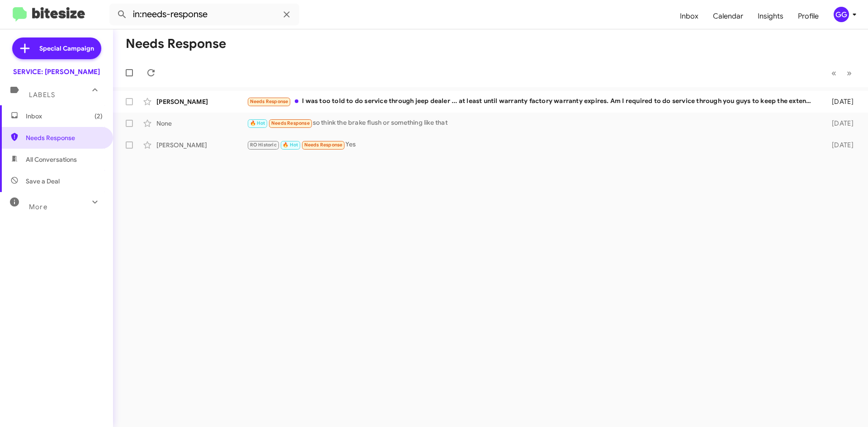  Describe the element at coordinates (808, 16) in the screenshot. I see `a: Profile` at that location.